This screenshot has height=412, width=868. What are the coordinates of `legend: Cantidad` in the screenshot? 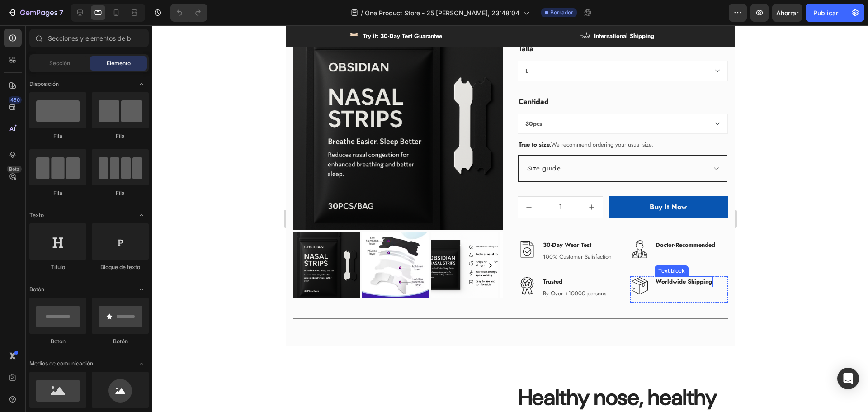 It's located at (247, 77).